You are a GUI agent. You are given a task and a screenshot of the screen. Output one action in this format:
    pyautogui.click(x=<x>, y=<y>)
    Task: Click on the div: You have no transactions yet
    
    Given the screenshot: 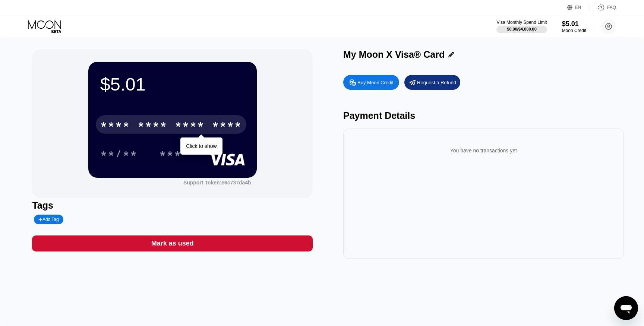 What is the action you would take?
    pyautogui.click(x=484, y=150)
    